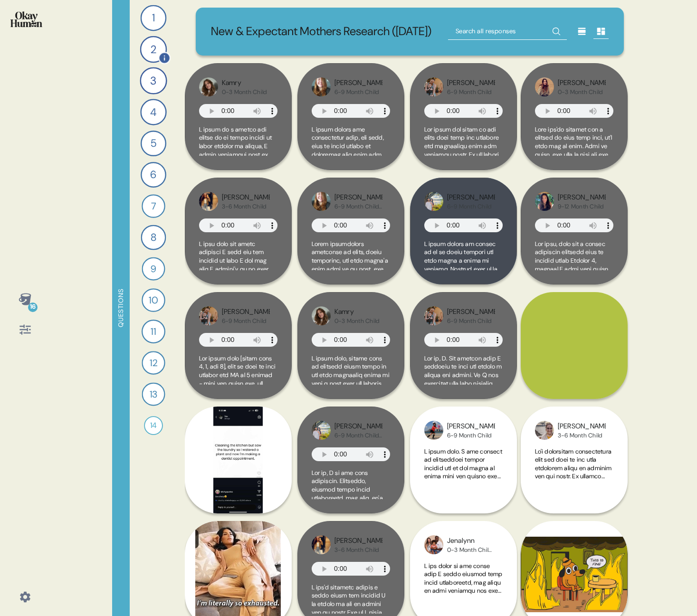 This screenshot has height=616, width=697. What do you see at coordinates (153, 363) in the screenshot?
I see `div: 12` at bounding box center [153, 363].